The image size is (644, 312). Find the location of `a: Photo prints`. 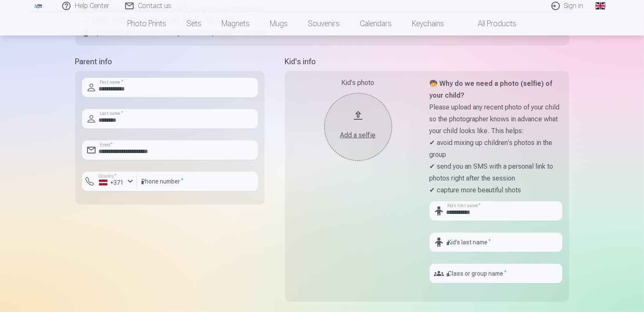

a: Photo prints is located at coordinates (147, 24).